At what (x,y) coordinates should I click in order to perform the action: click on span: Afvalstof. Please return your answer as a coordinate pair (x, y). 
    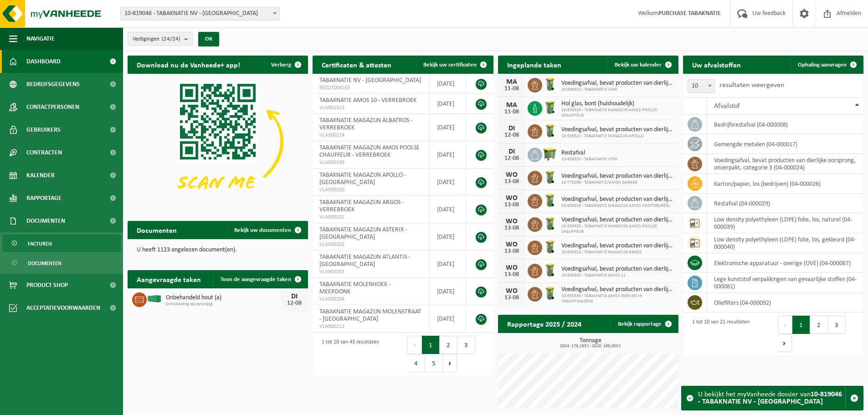
    Looking at the image, I should click on (727, 106).